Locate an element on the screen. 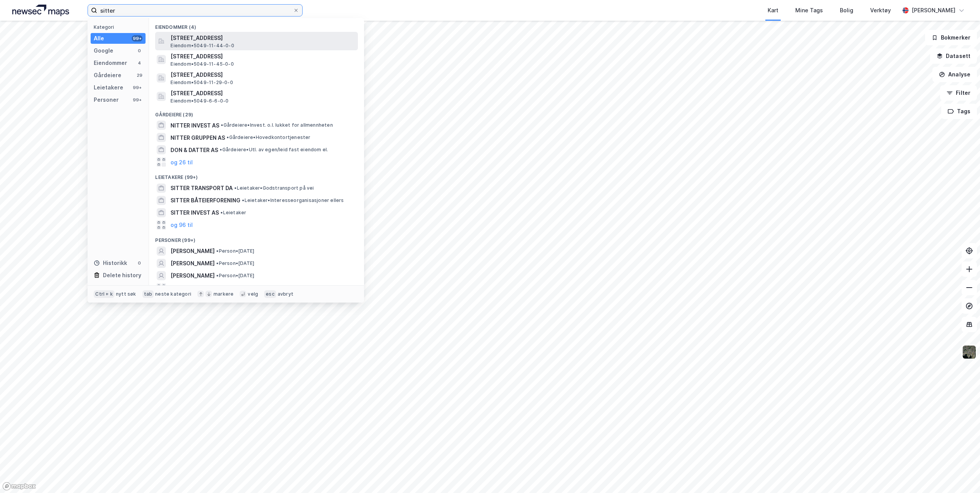 The height and width of the screenshot is (493, 980). button: Datasett is located at coordinates (953, 56).